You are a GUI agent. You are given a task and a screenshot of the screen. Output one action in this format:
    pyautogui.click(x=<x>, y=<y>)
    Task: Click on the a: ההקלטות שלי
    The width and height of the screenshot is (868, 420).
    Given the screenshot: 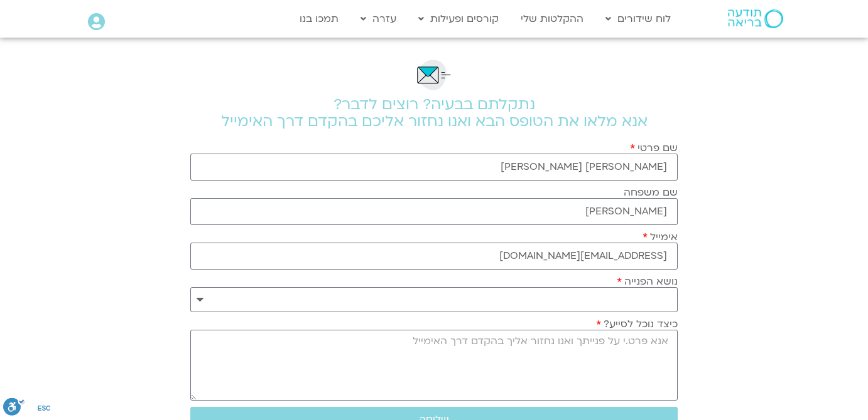 What is the action you would take?
    pyautogui.click(x=552, y=19)
    